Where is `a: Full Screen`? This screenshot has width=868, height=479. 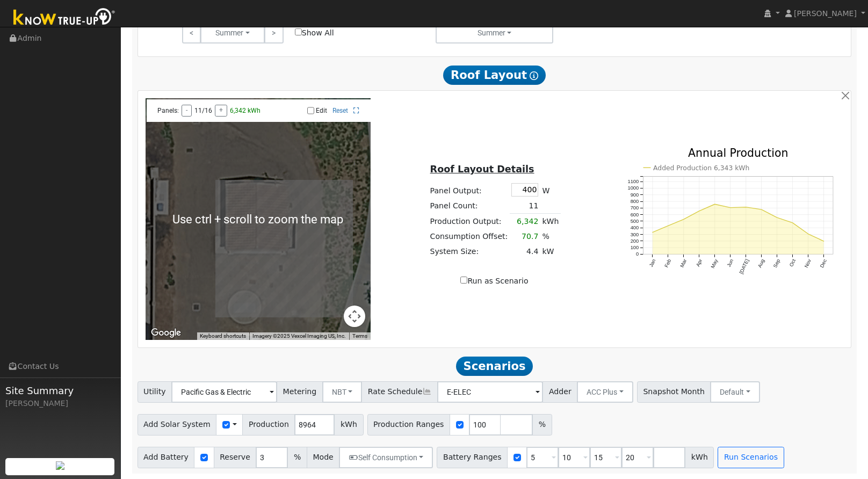 a: Full Screen is located at coordinates (356, 110).